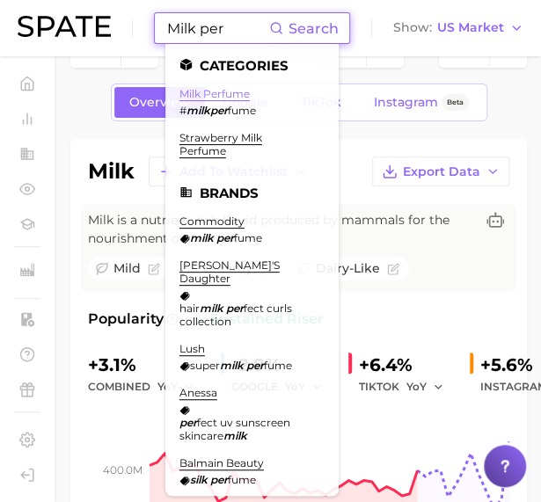 The width and height of the screenshot is (541, 502). I want to click on div: +6.4%, so click(407, 365).